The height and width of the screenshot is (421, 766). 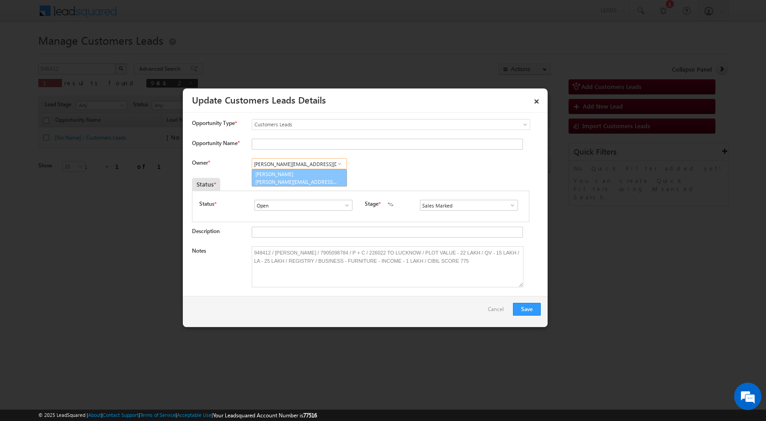 What do you see at coordinates (391, 124) in the screenshot?
I see `a: Customers Leads` at bounding box center [391, 124].